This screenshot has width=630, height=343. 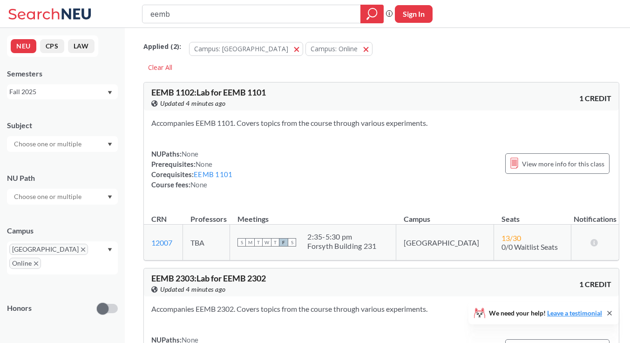 What do you see at coordinates (192, 169) in the screenshot?
I see `div: NUPaths: Prerequisites: Corequisites: Course fees:` at bounding box center [192, 169].